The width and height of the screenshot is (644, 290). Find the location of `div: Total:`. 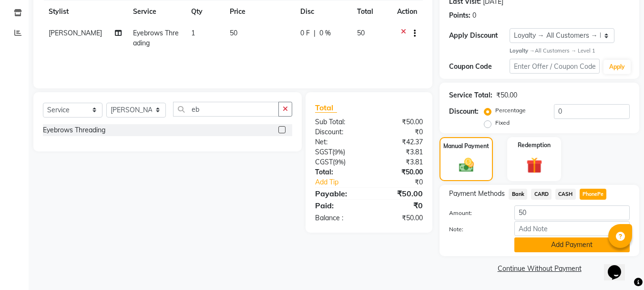

div: Total: is located at coordinates (339, 172).